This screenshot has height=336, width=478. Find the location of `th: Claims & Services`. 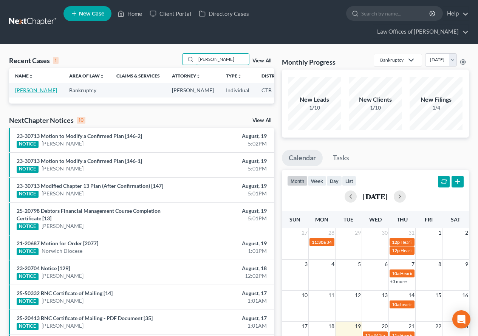

th: Claims & Services is located at coordinates (138, 76).